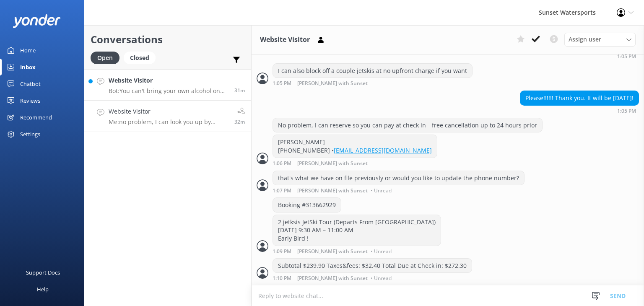  I want to click on span: Assign user, so click(585, 39).